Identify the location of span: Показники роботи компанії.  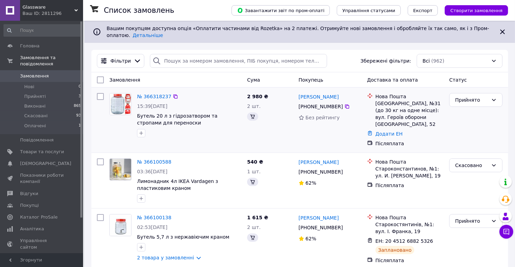
(42, 178).